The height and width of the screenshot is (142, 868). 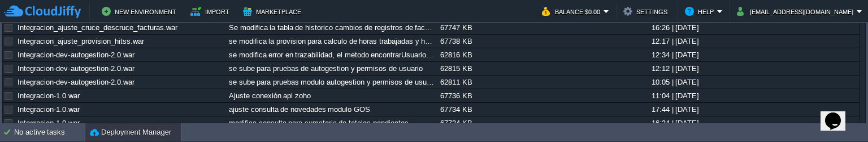 I want to click on div: se sube para pruebas modulo autogestion y permisos de usuarios(admin inicialmente), so click(x=331, y=82).